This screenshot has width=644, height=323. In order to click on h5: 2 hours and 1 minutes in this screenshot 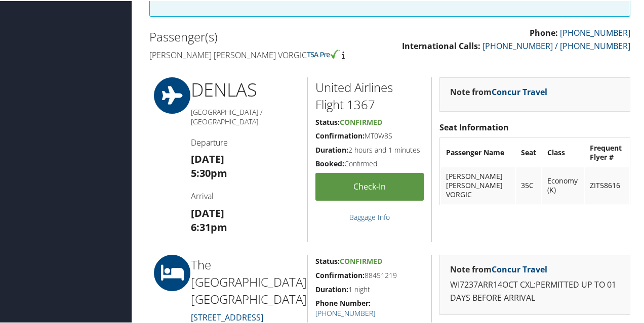, I will do `click(369, 149)`.